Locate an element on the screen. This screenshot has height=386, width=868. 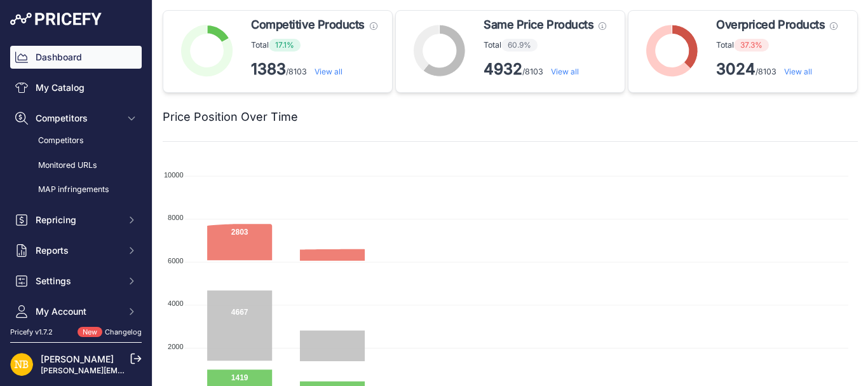
img: Pricefy Logo is located at coordinates (56, 19).